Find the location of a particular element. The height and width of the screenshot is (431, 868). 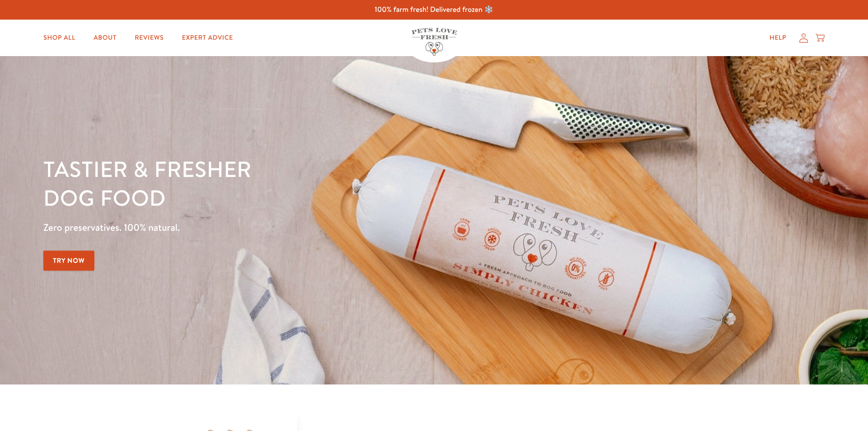

a: About is located at coordinates (105, 38).